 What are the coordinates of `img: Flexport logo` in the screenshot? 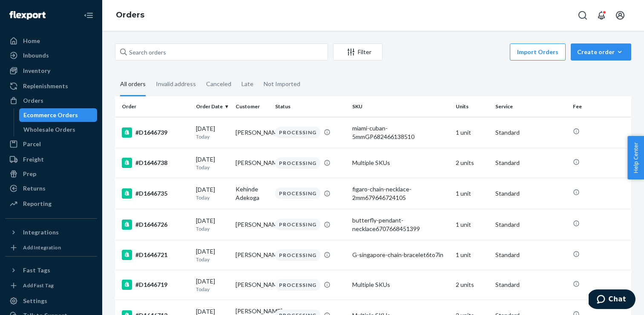 It's located at (27, 15).